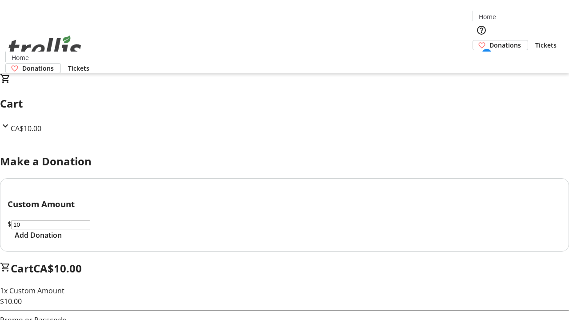  What do you see at coordinates (38, 235) in the screenshot?
I see `button: Add Donation` at bounding box center [38, 235].